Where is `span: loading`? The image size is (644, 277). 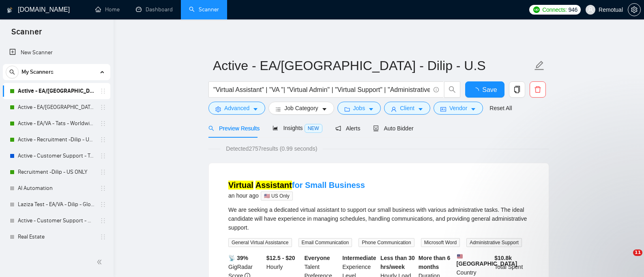 span: loading is located at coordinates (478, 91).